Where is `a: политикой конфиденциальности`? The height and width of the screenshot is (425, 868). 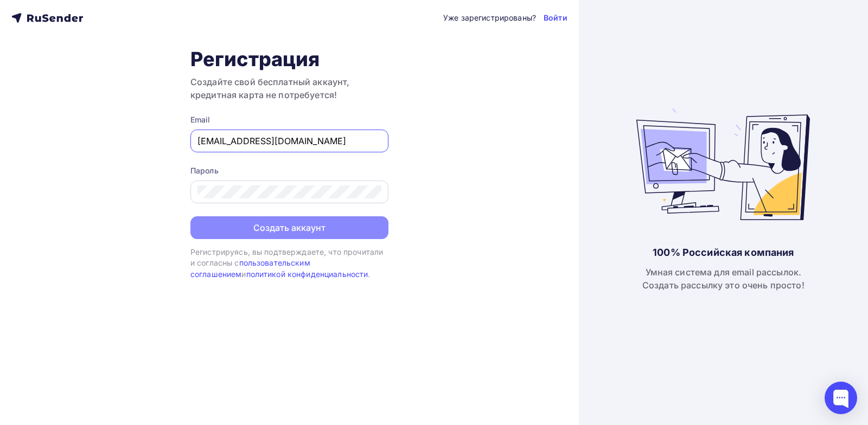 a: политикой конфиденциальности is located at coordinates (307, 274).